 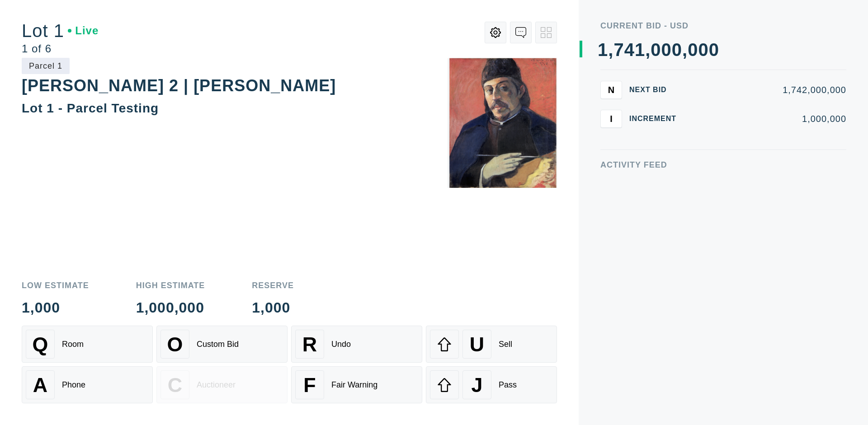 I want to click on div: Next Bid, so click(x=656, y=90).